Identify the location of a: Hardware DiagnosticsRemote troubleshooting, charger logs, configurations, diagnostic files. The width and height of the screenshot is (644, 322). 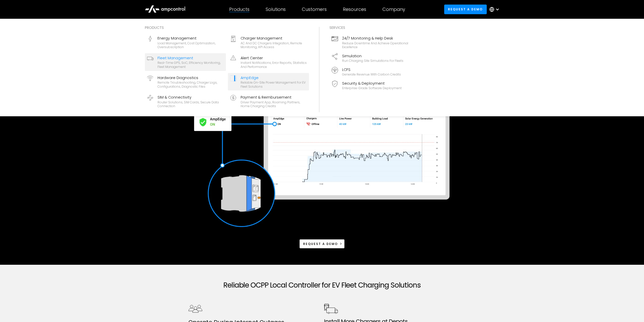
(186, 82).